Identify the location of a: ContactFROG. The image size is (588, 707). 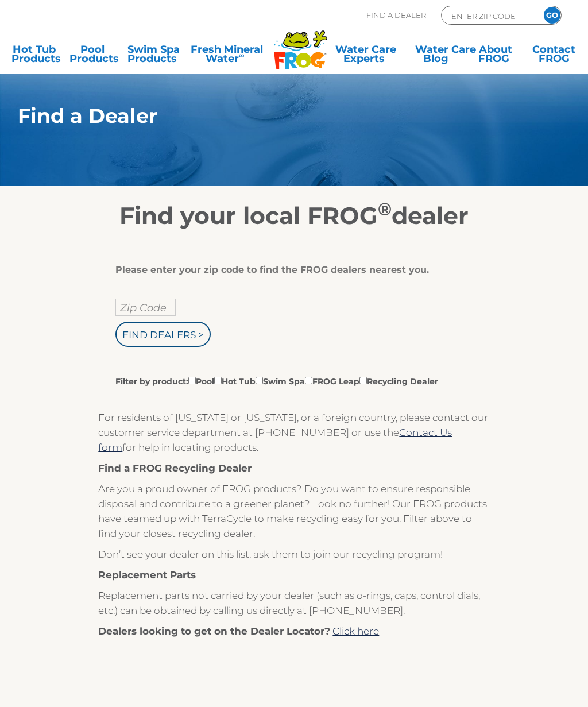
(553, 56).